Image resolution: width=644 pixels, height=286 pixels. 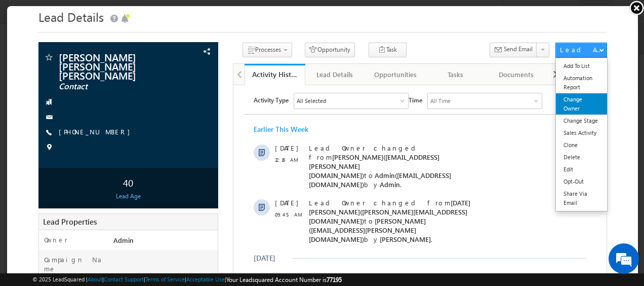 What do you see at coordinates (207, 16) in the screenshot?
I see `div: All Time` at bounding box center [207, 16].